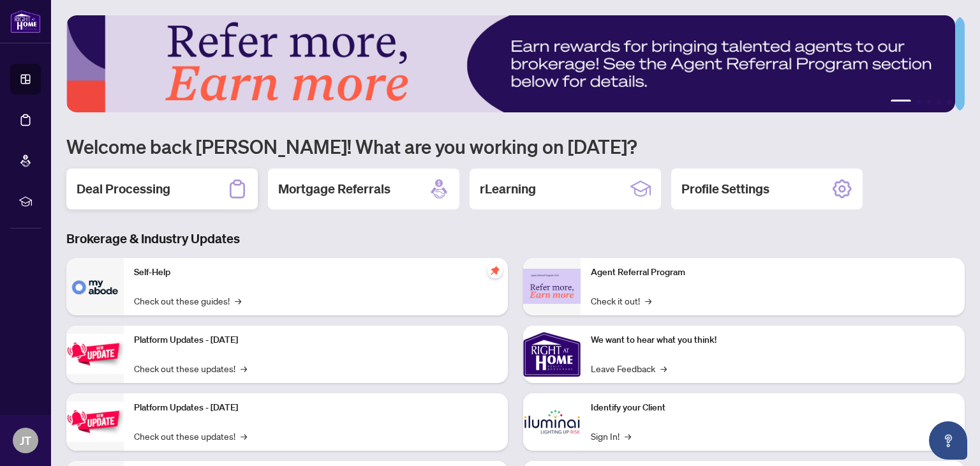 Image resolution: width=980 pixels, height=466 pixels. I want to click on button: Open asap, so click(948, 440).